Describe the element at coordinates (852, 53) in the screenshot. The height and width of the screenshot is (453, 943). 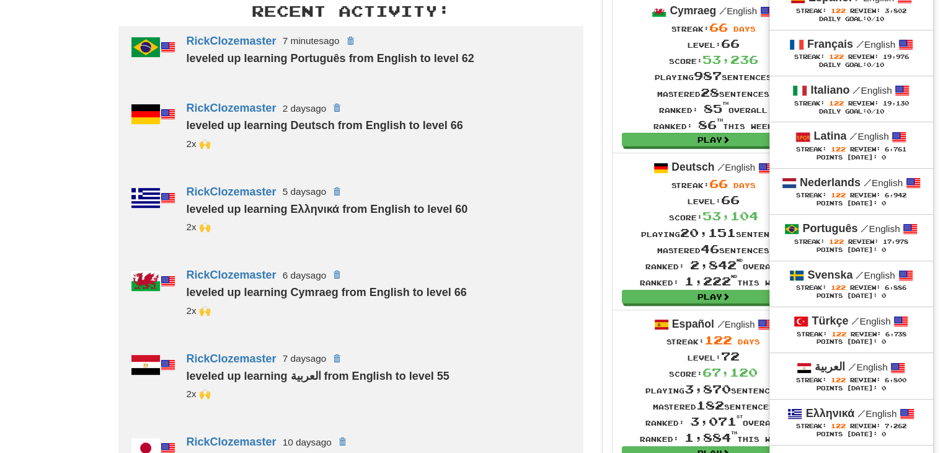
I see `a: Français /English Streak: 122 Review: 19,976 Daily Goal:0/10` at that location.